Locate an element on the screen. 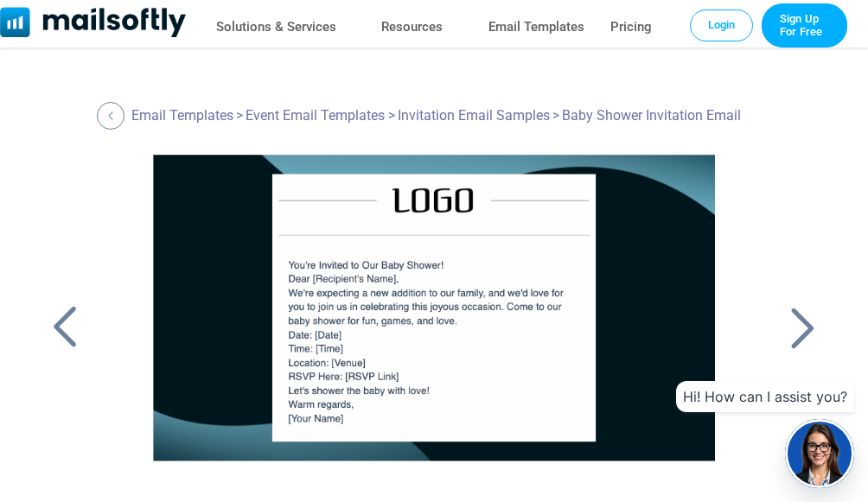 This screenshot has height=502, width=868. div: Hi! How can I assist you? is located at coordinates (765, 397).